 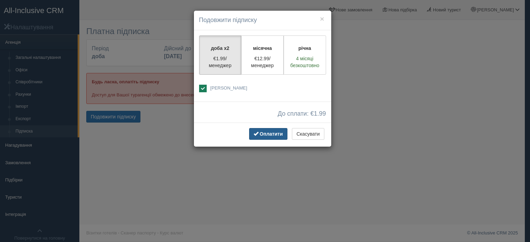 What do you see at coordinates (268, 134) in the screenshot?
I see `button: Оплатити` at bounding box center [268, 134].